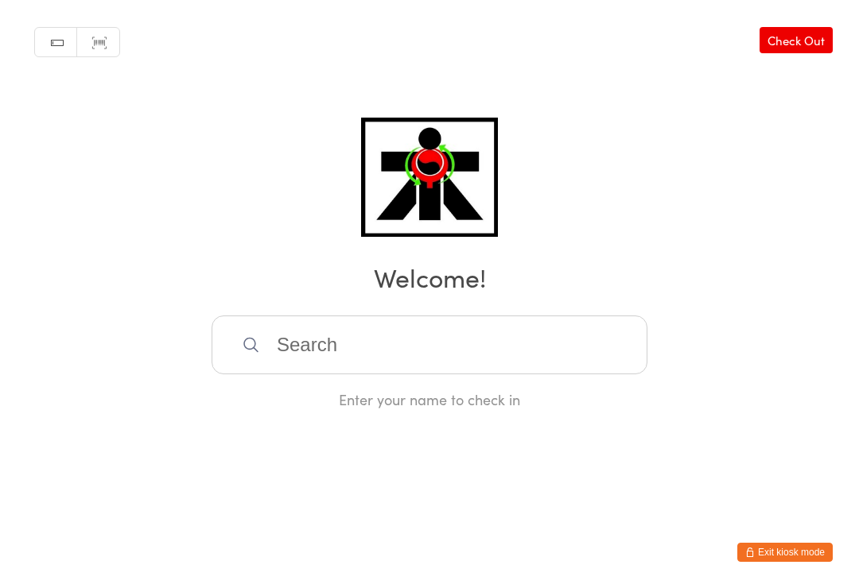 This screenshot has width=859, height=588. Describe the element at coordinates (429, 177) in the screenshot. I see `img: ATI Martial Arts Malaga` at that location.